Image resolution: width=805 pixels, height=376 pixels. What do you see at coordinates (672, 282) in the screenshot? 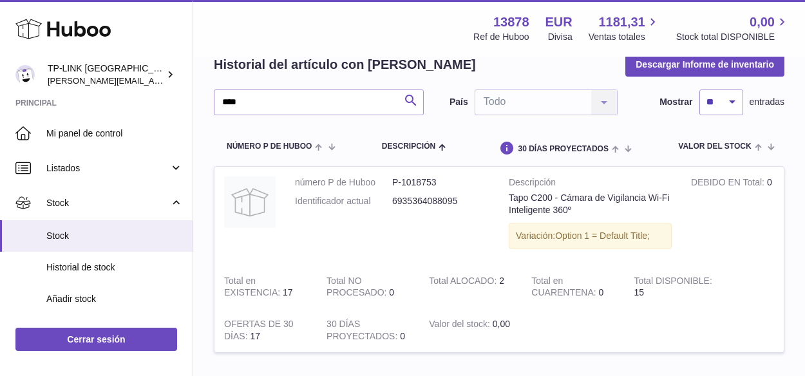
I see `strong: Total DISPONIBLE` at bounding box center [672, 282].